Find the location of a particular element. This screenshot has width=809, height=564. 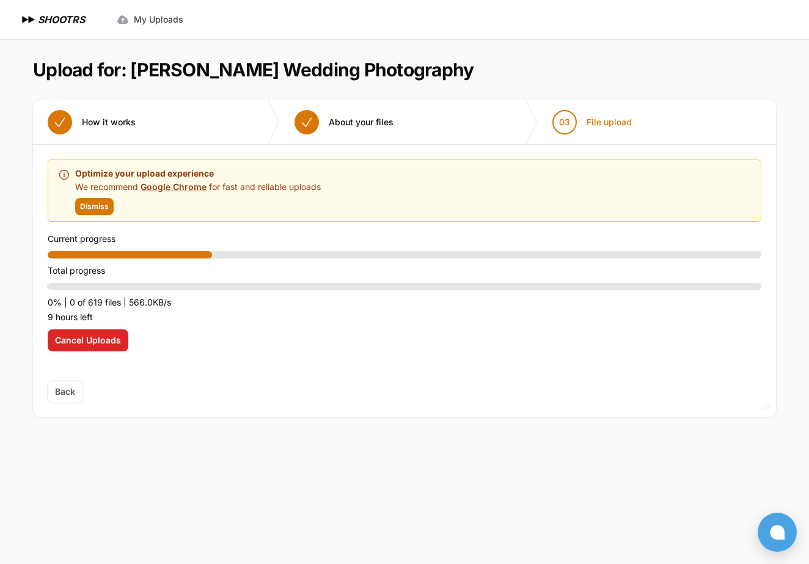

p: Optimize your upload experience is located at coordinates (198, 173).